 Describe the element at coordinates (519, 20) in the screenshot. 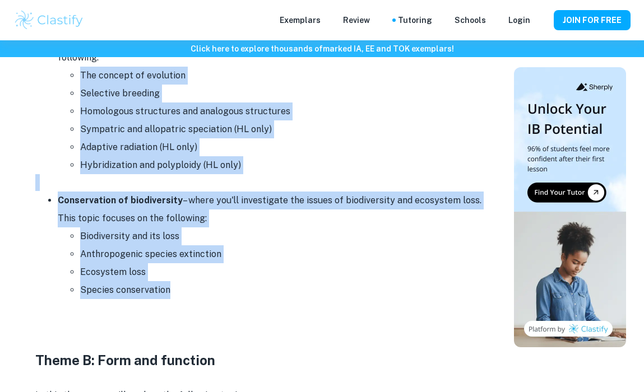

I see `div: Login` at that location.